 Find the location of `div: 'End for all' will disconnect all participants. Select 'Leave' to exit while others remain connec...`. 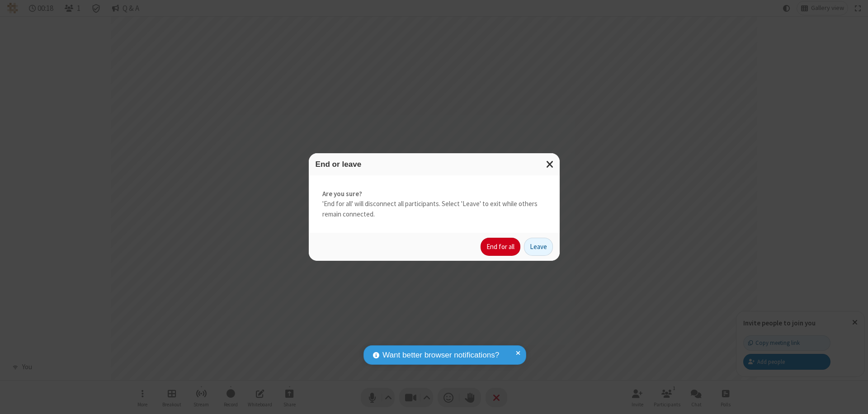

div: 'End for all' will disconnect all participants. Select 'Leave' to exit while others remain connec... is located at coordinates (434, 204).